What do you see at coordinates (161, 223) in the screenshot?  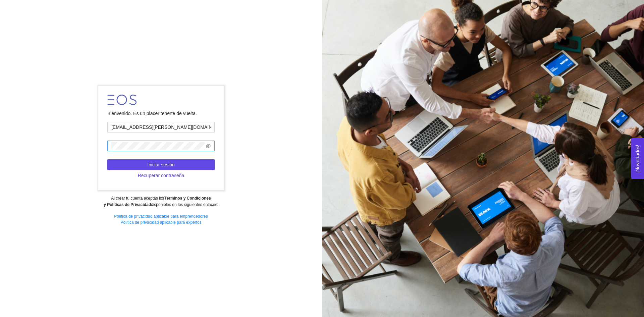 I see `a: Política de privacidad aplicable para expertos` at bounding box center [161, 223].